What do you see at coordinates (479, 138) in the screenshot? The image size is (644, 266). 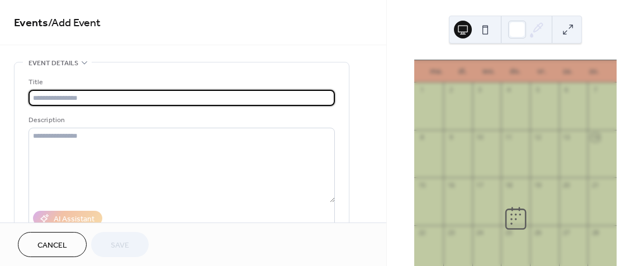 I see `div: 10` at bounding box center [479, 138].